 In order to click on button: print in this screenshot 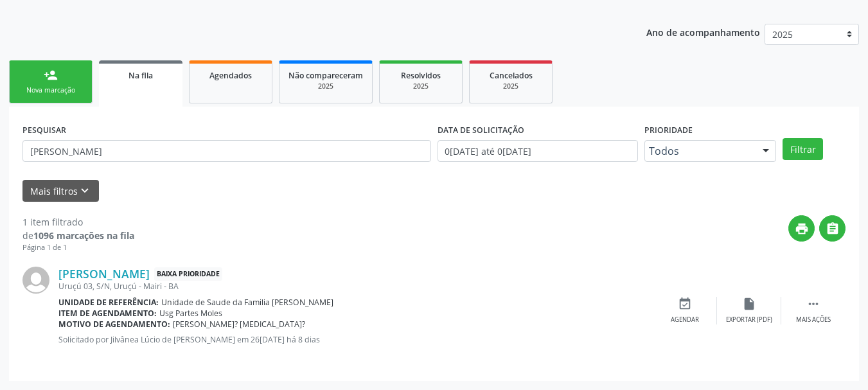, I will do `click(801, 228)`.